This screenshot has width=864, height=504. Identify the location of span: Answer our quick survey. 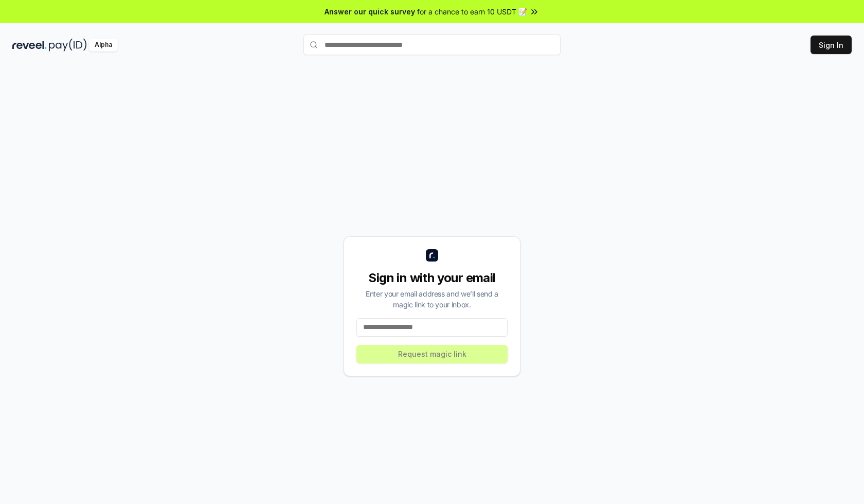
(370, 11).